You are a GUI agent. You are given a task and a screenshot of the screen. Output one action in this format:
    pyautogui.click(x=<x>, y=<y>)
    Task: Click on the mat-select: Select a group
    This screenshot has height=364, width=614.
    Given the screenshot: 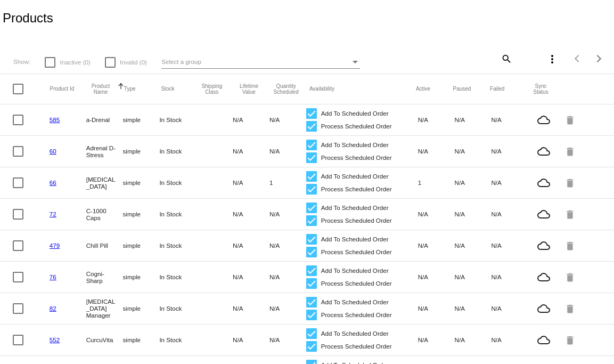 What is the action you would take?
    pyautogui.click(x=260, y=62)
    